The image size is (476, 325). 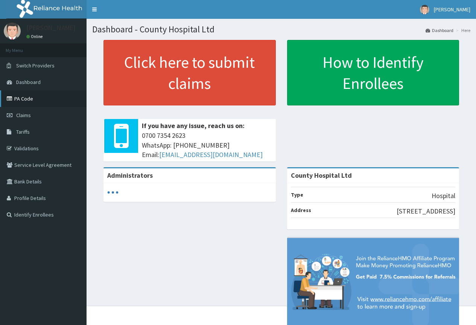 I want to click on b: Administrators, so click(x=130, y=175).